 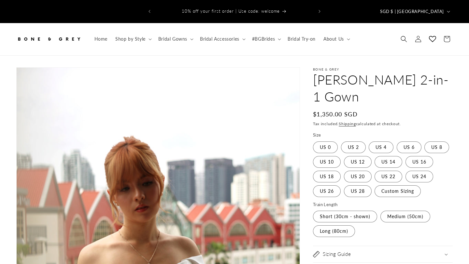 I want to click on span: 10% off your first order | Use code: welcome, so click(x=230, y=11).